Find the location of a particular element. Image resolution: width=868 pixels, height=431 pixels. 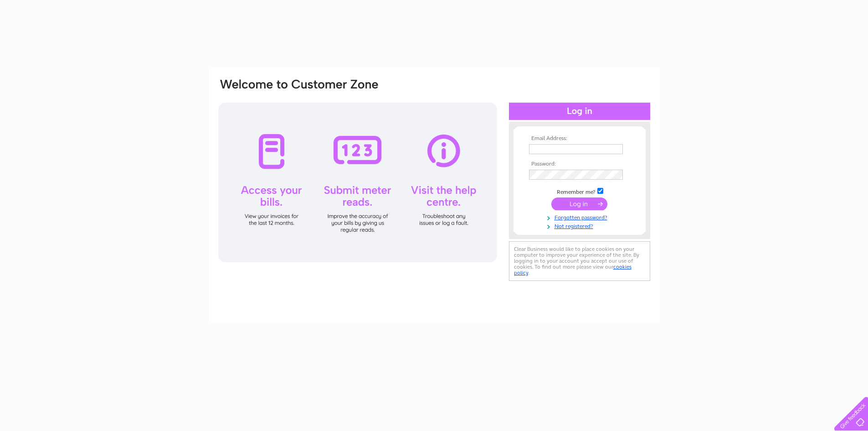

a: Not registered? is located at coordinates (580, 225).